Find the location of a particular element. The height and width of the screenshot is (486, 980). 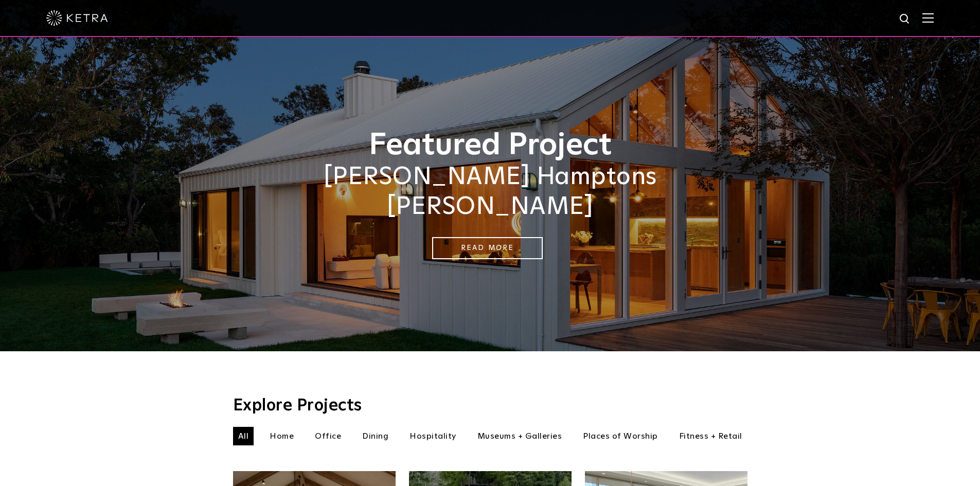

li: Home is located at coordinates (282, 437).